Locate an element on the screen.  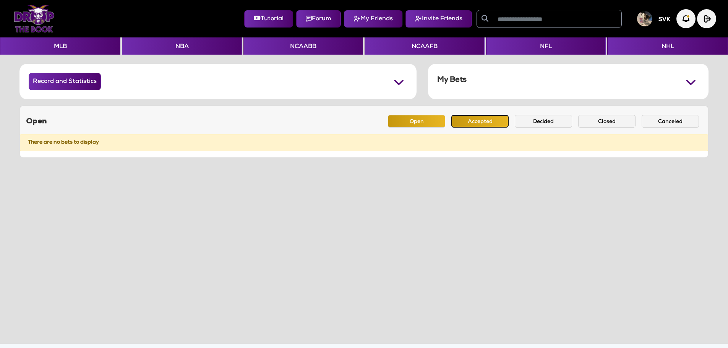
button: NFL is located at coordinates (546, 46).